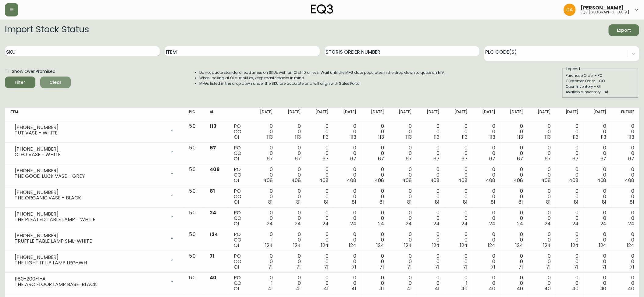  I want to click on h2: Import Stock Status, so click(47, 30).